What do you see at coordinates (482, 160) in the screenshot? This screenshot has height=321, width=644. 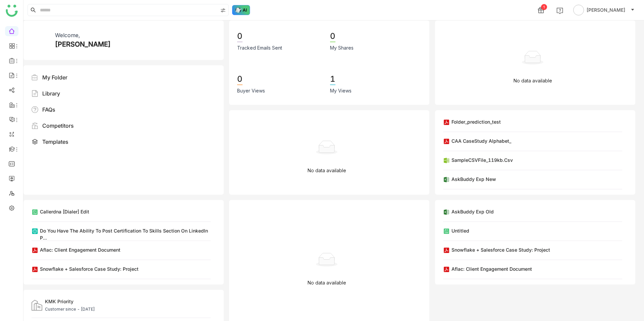 I see `div: SampleCSVFile_119kb.csv` at bounding box center [482, 160].